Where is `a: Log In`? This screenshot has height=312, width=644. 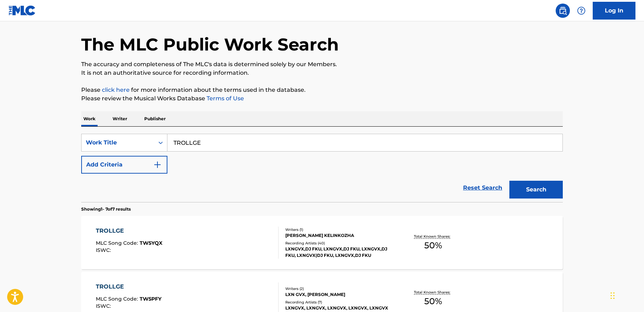 a: Log In is located at coordinates (614, 11).